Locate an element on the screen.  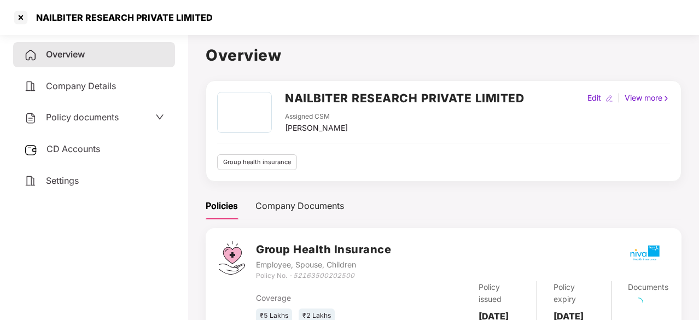
span: Settings is located at coordinates (62, 180).